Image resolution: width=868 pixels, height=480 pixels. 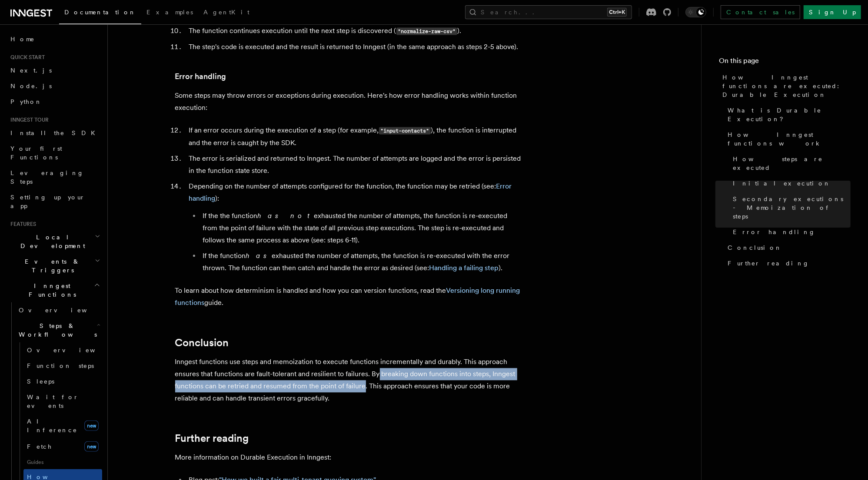 What do you see at coordinates (788, 115) in the screenshot?
I see `span: What is Durable Execution?` at bounding box center [788, 115].